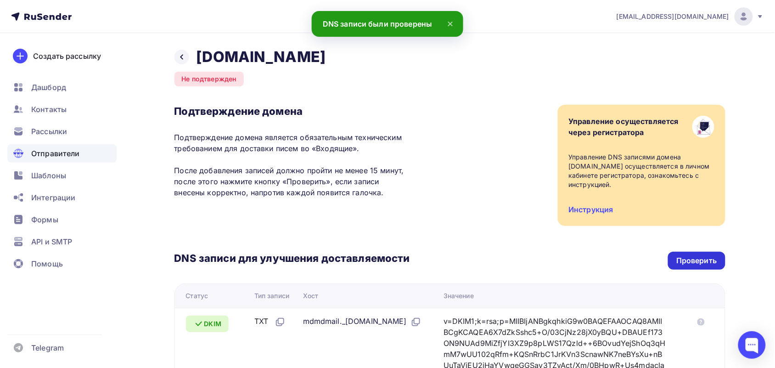  Describe the element at coordinates (292, 111) in the screenshot. I see `h3: Подтверждение домена` at that location.